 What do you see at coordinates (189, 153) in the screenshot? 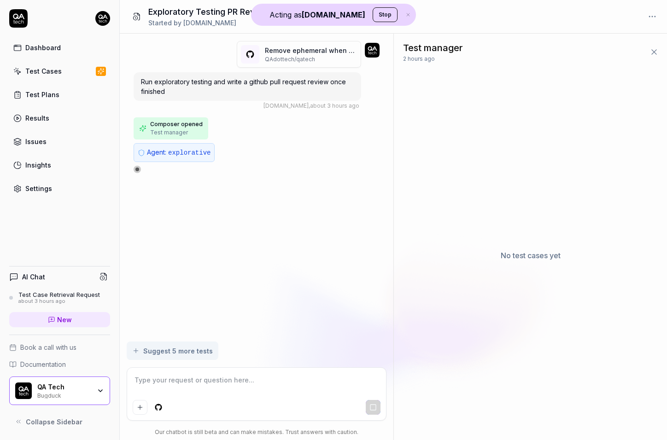
I see `span: explorative` at bounding box center [189, 153].